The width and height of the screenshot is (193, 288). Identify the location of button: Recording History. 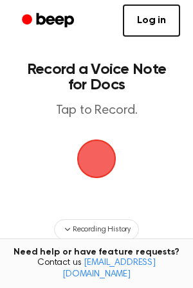
(96, 229).